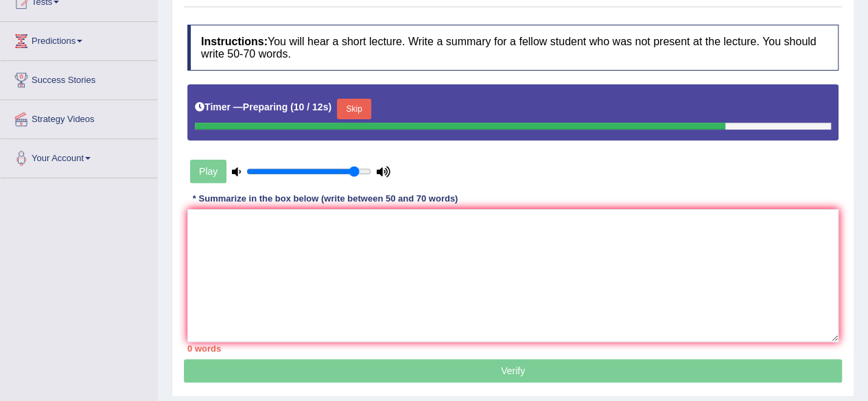 Image resolution: width=868 pixels, height=401 pixels. I want to click on div: 0 words, so click(513, 348).